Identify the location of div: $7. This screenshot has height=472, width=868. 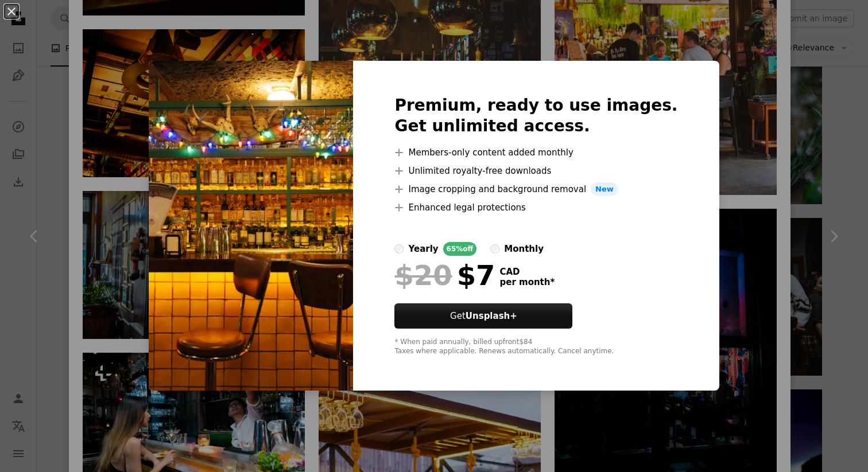
(444, 275).